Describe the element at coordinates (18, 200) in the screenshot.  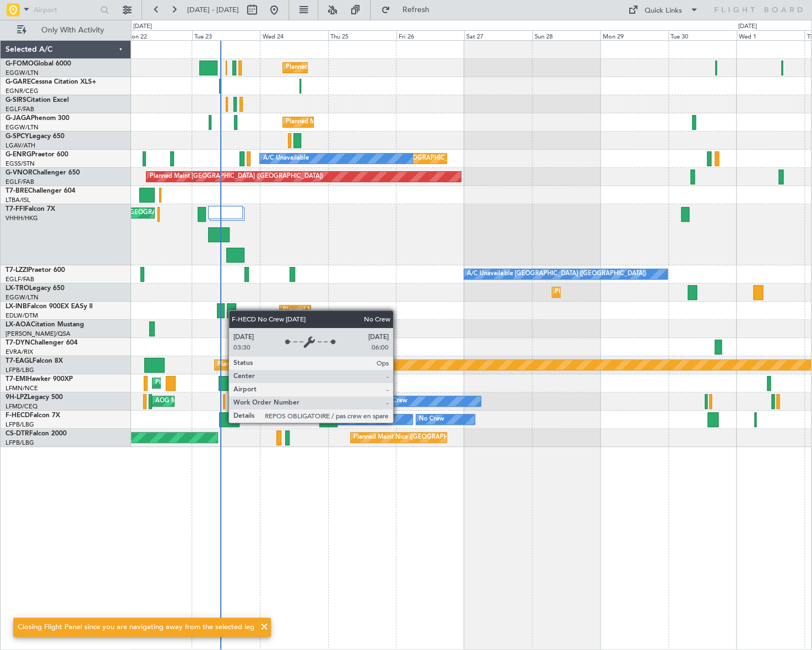
I see `a: LTBA/ISL` at that location.